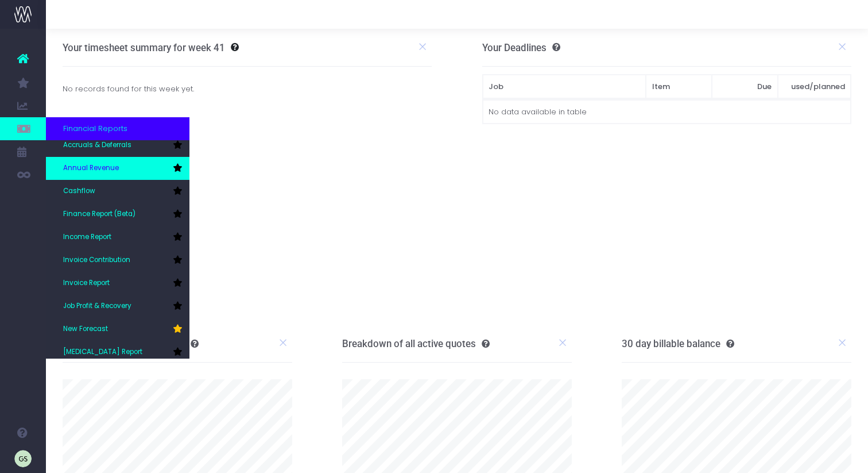 The width and height of the screenshot is (868, 473). I want to click on a: Cashflow, so click(117, 191).